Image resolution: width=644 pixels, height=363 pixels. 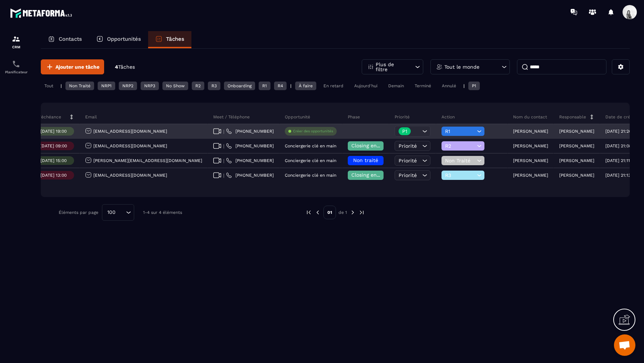 I want to click on p: Opportunité, so click(x=298, y=117).